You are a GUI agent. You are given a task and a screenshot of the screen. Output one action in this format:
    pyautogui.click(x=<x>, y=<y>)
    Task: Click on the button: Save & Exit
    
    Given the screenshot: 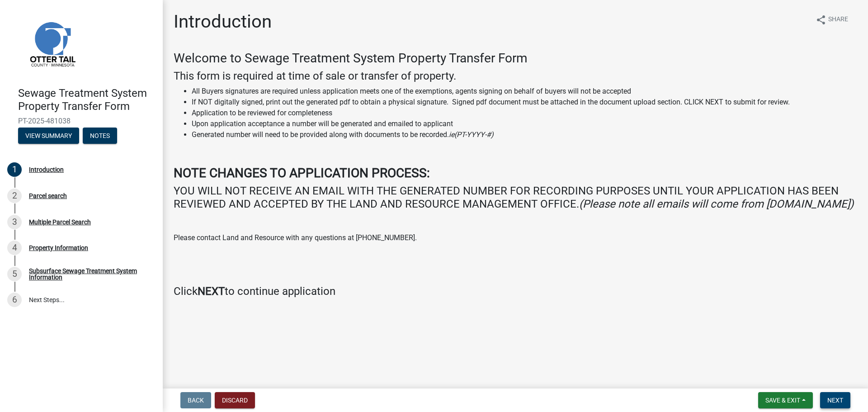 What is the action you would take?
    pyautogui.click(x=785, y=400)
    